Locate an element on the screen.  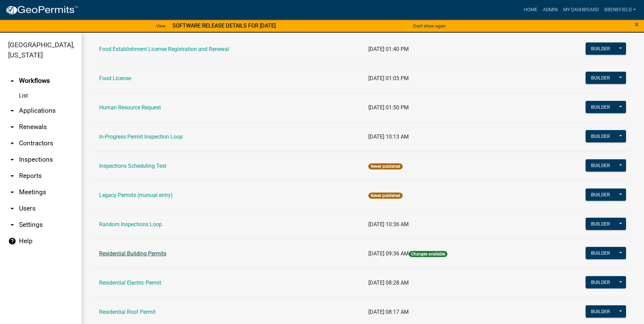
a: My Dashboard is located at coordinates (581, 10).